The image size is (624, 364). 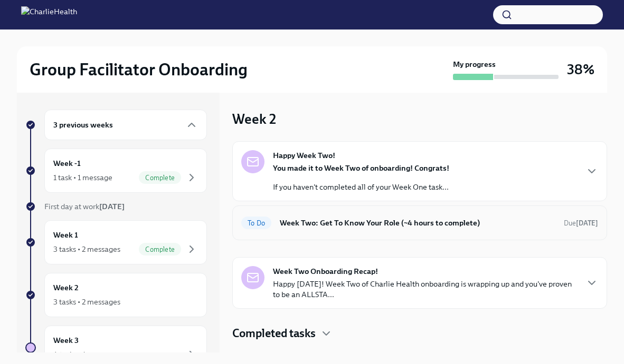 I want to click on span: September 16th, 2025 09:00, so click(x=580, y=223).